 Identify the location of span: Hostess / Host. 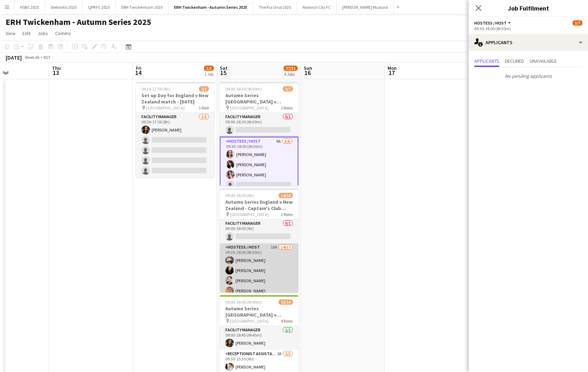
(490, 23).